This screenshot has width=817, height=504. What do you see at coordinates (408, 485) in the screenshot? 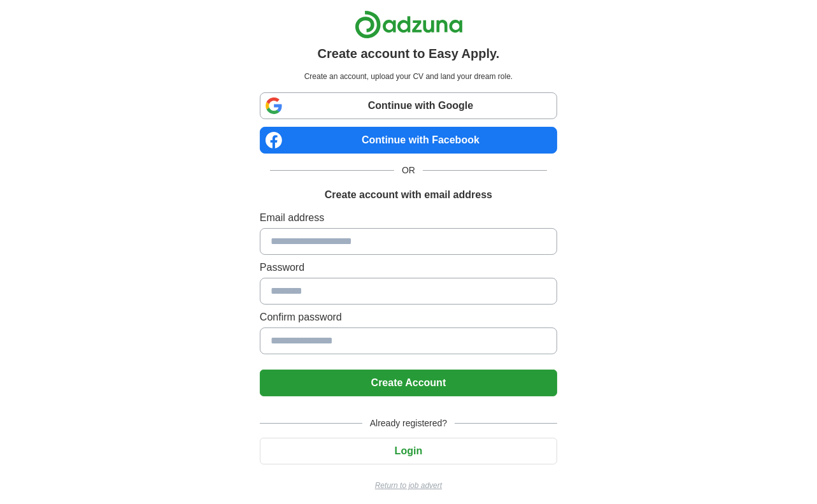
I see `a: Return to job advert` at bounding box center [408, 485].